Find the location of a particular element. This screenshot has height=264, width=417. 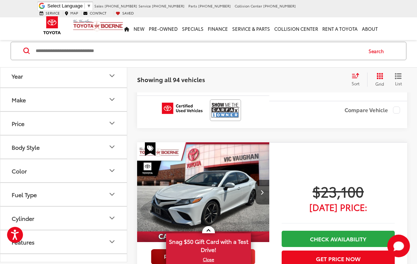

a: 2020 Toyota Camry XSE2020 Toyota Camry XSE2020 Toyota Camry XSE2020 Toyota Camry XSE is located at coordinates (203, 192).